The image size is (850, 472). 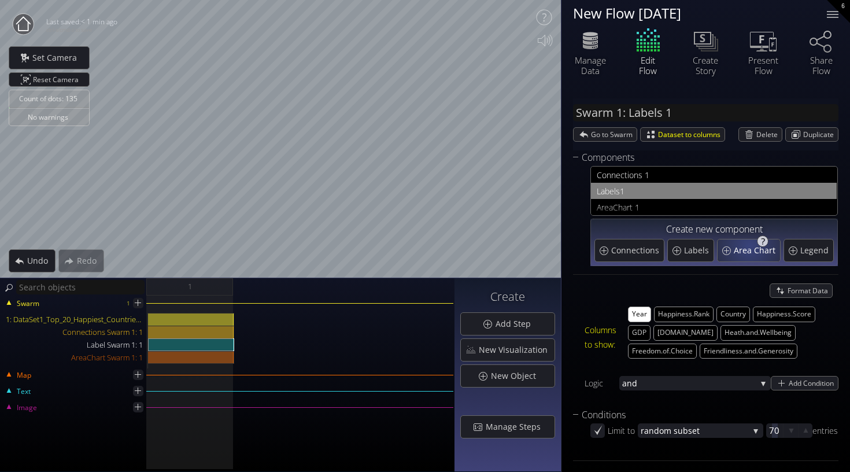 I want to click on span: Image, so click(x=27, y=407).